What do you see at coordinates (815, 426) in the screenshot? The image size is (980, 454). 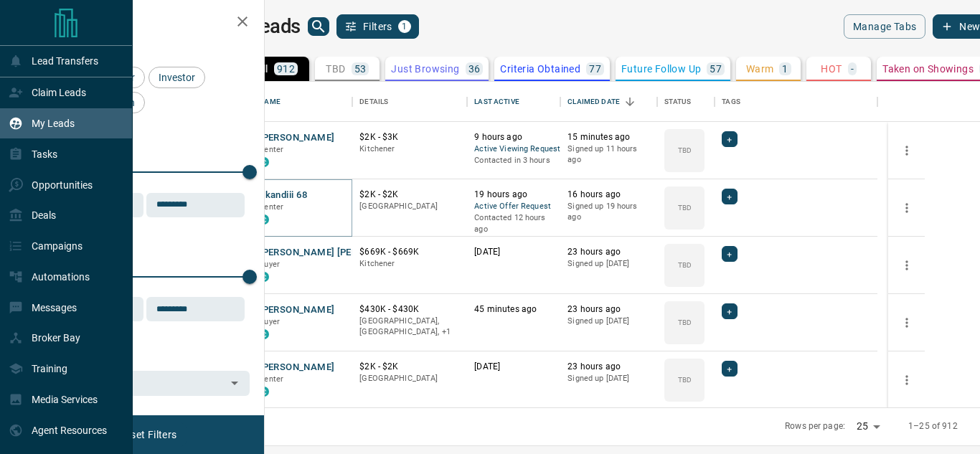 I see `p: Rows per page:` at bounding box center [815, 426].